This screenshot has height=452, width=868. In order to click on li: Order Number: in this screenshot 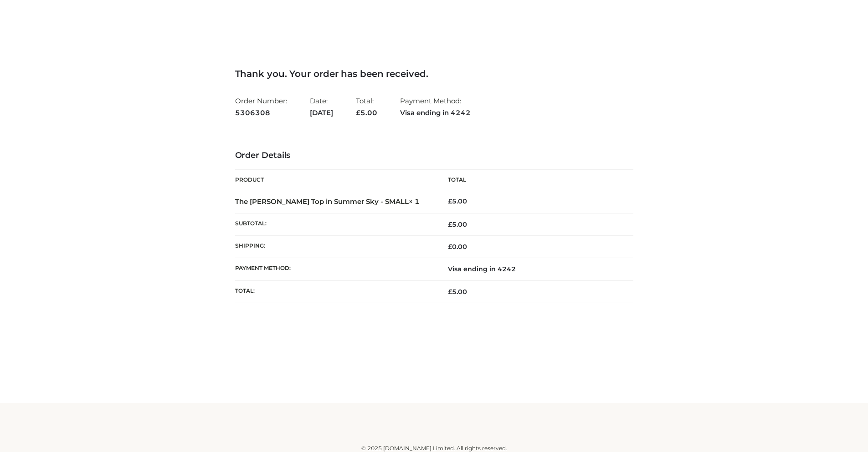, I will do `click(261, 107)`.